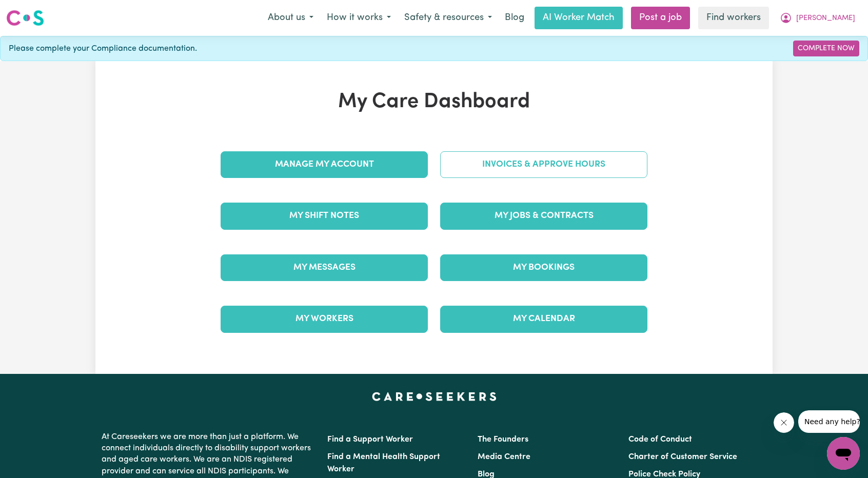 This screenshot has width=868, height=478. What do you see at coordinates (25, 18) in the screenshot?
I see `a: Careseekers logo` at bounding box center [25, 18].